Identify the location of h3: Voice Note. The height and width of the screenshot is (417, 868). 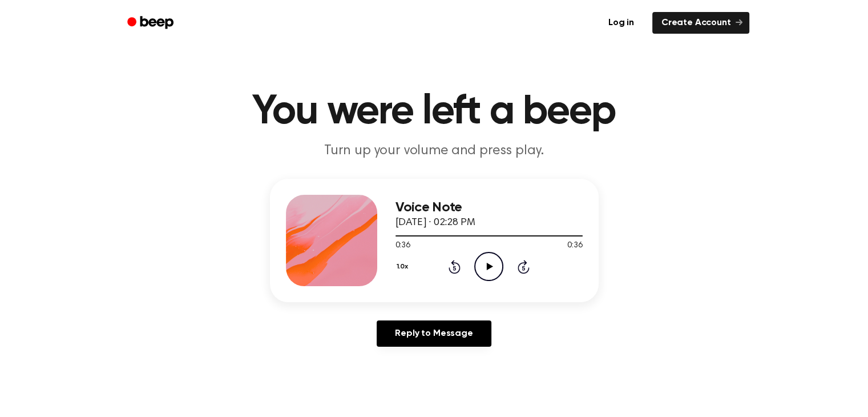
(489, 207).